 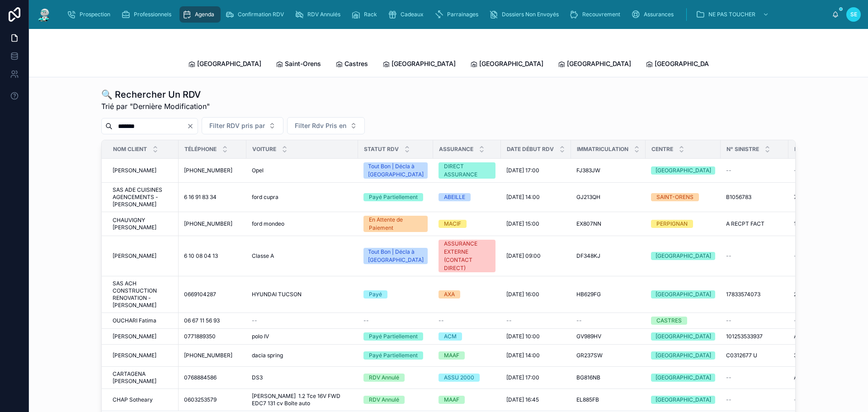 What do you see at coordinates (597, 15) in the screenshot?
I see `a: Recouvrement` at bounding box center [597, 15].